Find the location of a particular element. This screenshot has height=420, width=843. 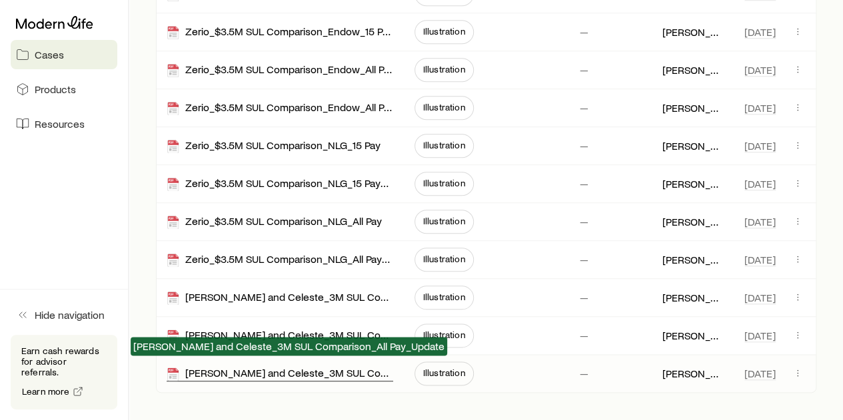

div: Zerio_$3.5M SUL Comparison_Endow_All Pay is located at coordinates (280, 70).